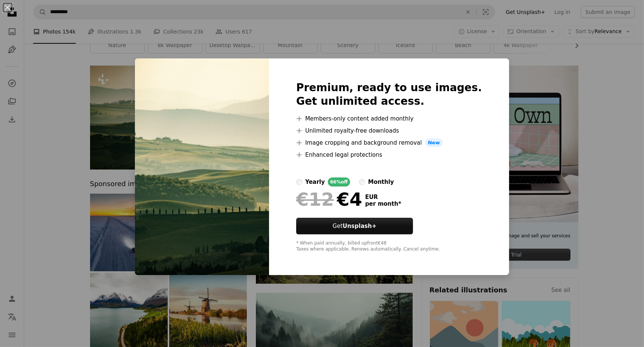 Image resolution: width=644 pixels, height=347 pixels. I want to click on li: Image cropping and background removal, so click(389, 143).